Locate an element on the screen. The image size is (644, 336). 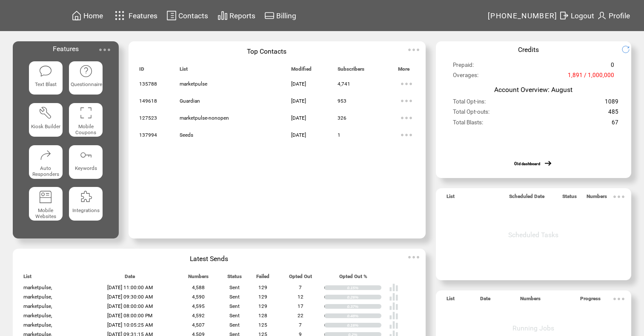
span: 7 is located at coordinates (301, 324).